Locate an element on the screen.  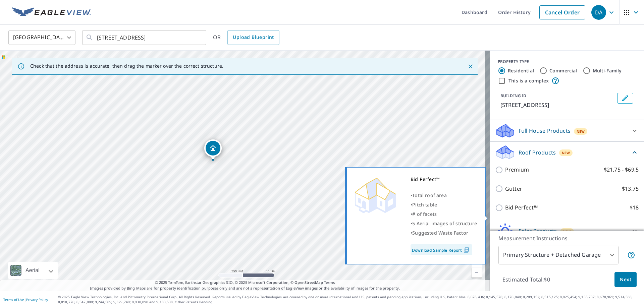
p: $18 is located at coordinates (634, 207).